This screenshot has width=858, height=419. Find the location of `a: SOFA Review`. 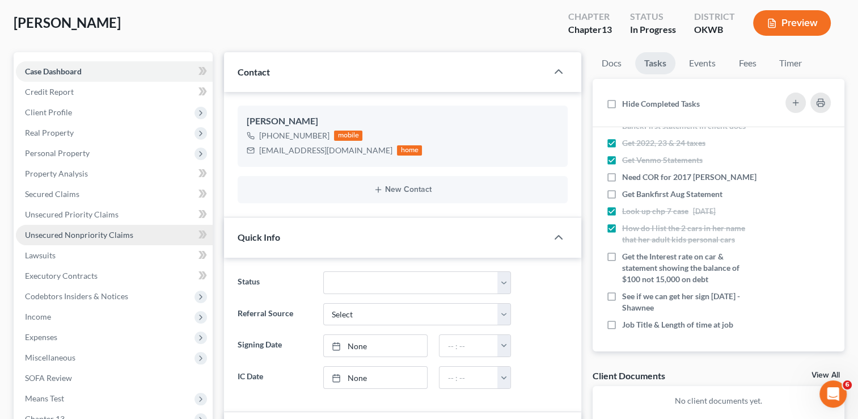

a: SOFA Review is located at coordinates (114, 378).